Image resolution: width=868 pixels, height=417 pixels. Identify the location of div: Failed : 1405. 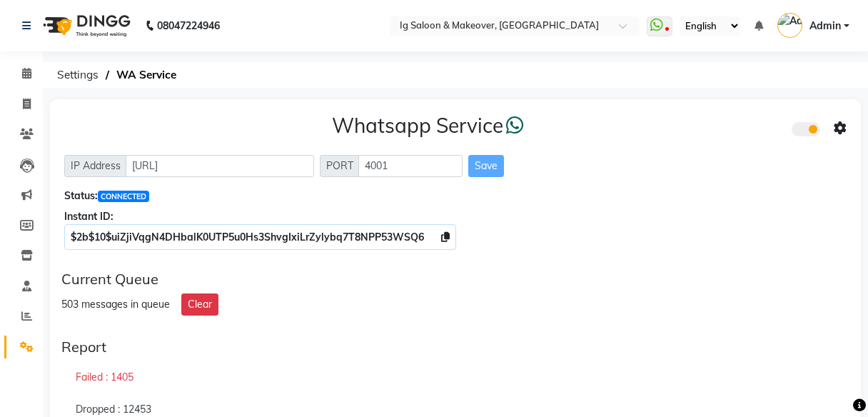
(455, 378).